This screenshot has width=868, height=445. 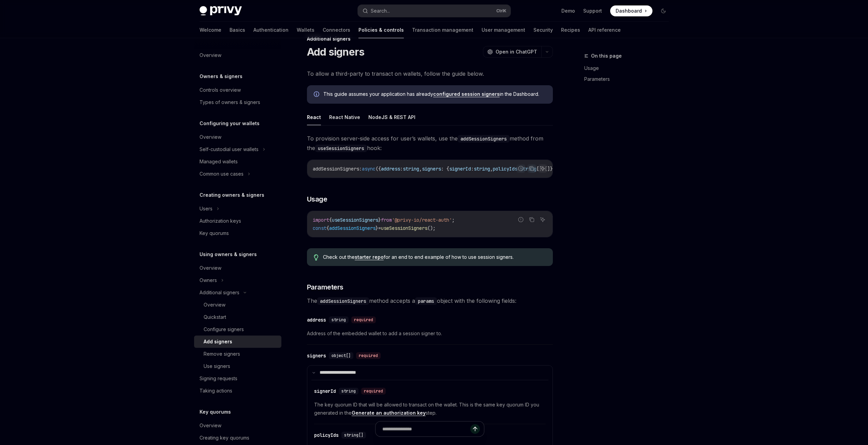 What do you see at coordinates (306, 30) in the screenshot?
I see `a: Wallets` at bounding box center [306, 30].